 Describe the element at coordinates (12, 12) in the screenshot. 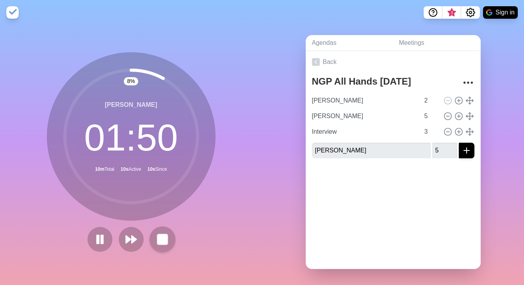

I see `img: timeblocks logo` at that location.